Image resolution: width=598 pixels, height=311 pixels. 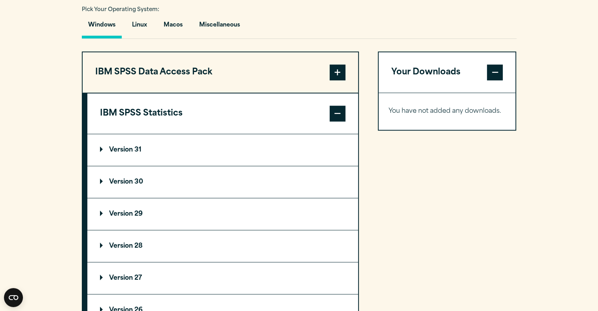 What do you see at coordinates (223, 214) in the screenshot?
I see `summary: Version 29` at bounding box center [223, 214].